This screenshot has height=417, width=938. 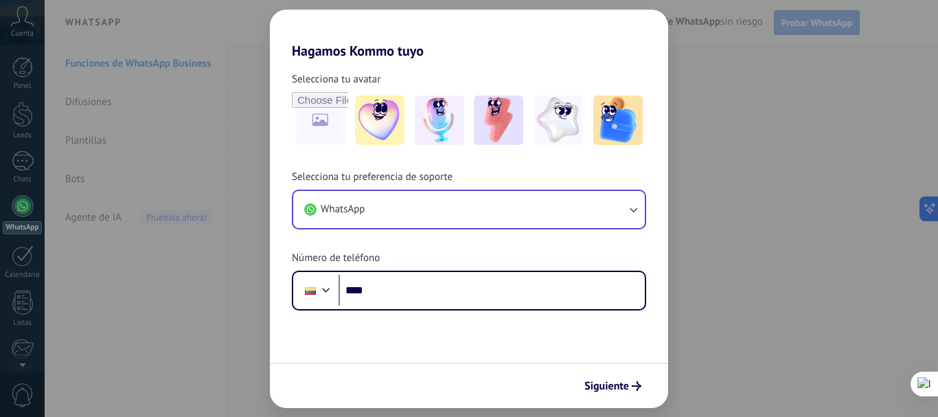 What do you see at coordinates (469, 34) in the screenshot?
I see `h2: Hagamos Kommo tuyo` at bounding box center [469, 34].